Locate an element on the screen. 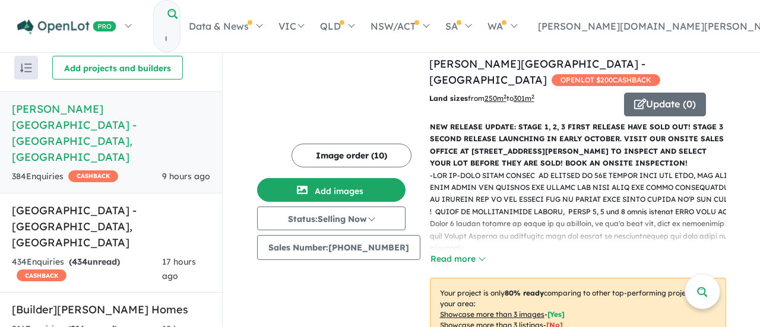 This screenshot has height=327, width=760. button: Image order (10) is located at coordinates (351, 156).